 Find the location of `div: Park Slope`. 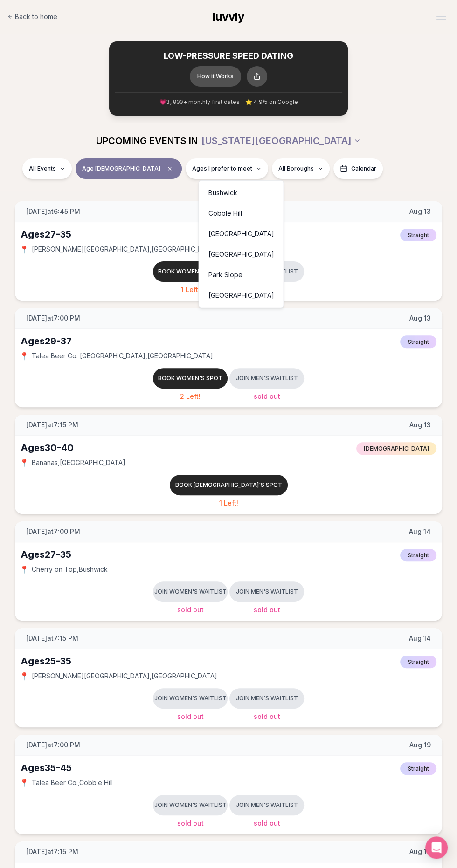

div: Park Slope is located at coordinates (241, 275).